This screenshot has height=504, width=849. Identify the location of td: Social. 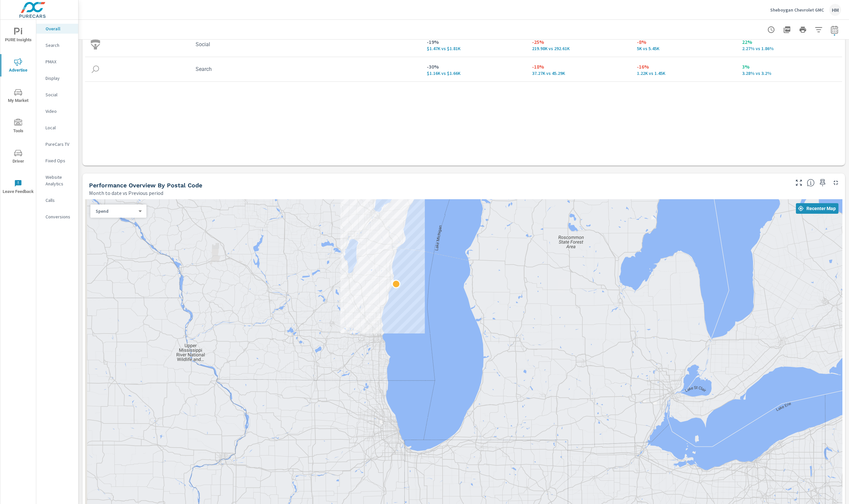
(305, 44).